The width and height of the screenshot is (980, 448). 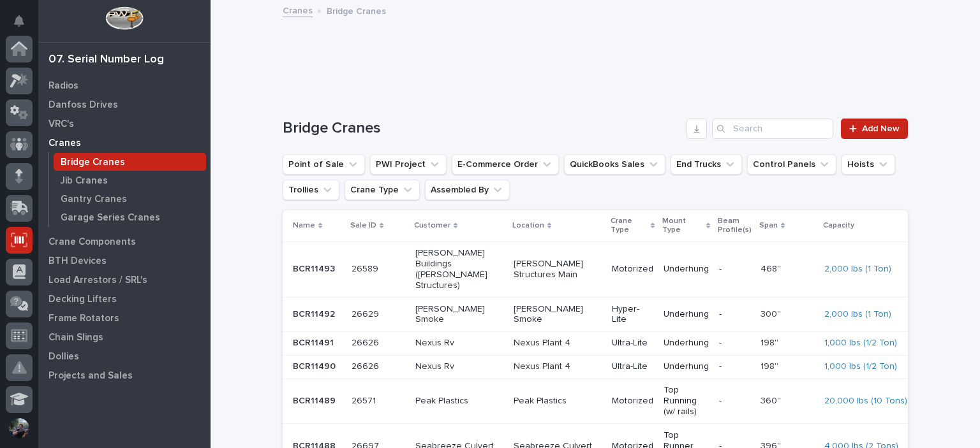 What do you see at coordinates (77, 261) in the screenshot?
I see `p: BTH Devices` at bounding box center [77, 261].